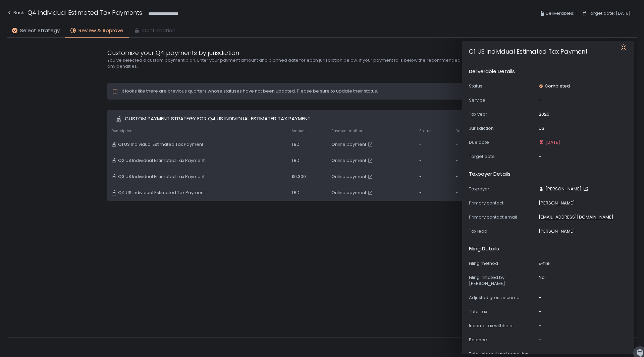 The width and height of the screenshot is (644, 357). Describe the element at coordinates (502, 298) in the screenshot. I see `div: Adjusted gross income` at that location.